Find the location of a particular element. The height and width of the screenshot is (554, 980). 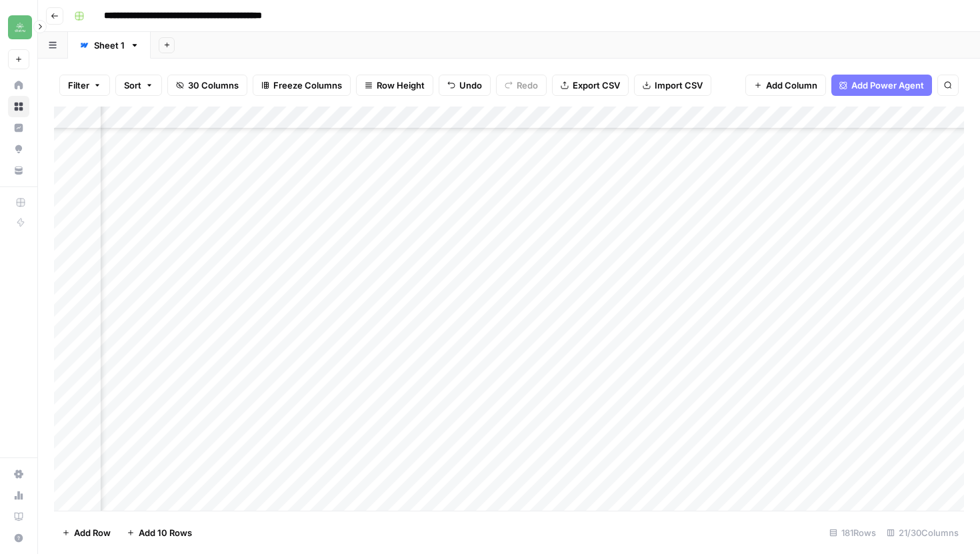

button: 30 Columns is located at coordinates (208, 86).